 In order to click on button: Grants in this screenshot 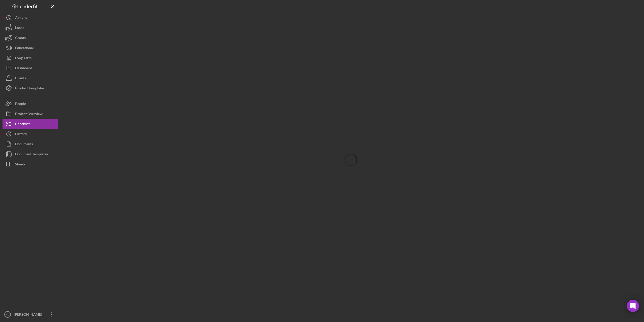, I will do `click(30, 38)`.